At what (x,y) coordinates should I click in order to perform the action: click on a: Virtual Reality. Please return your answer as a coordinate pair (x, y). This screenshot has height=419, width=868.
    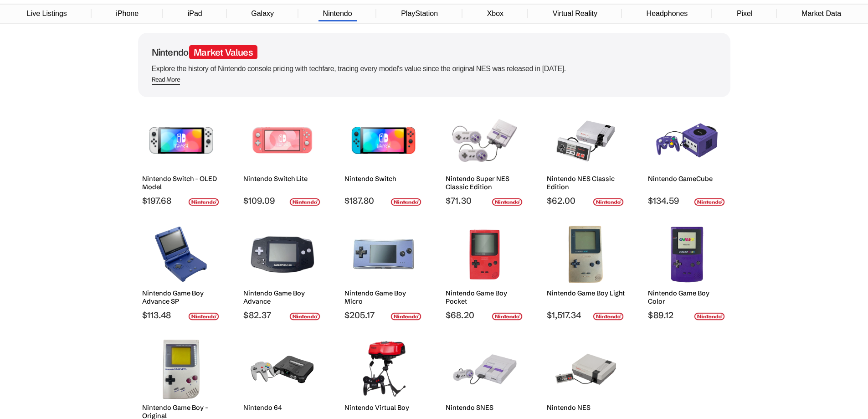
    Looking at the image, I should click on (575, 14).